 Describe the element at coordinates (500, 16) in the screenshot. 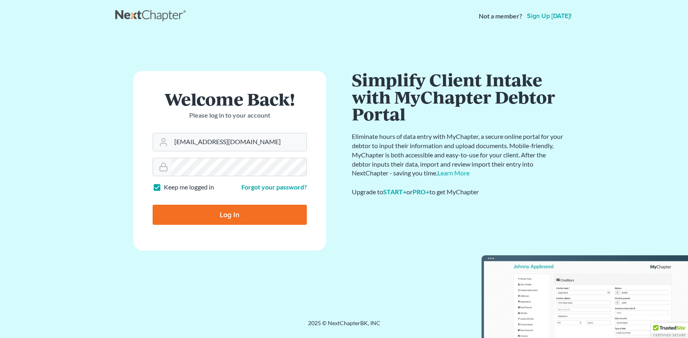

I see `strong: Not a member?` at that location.